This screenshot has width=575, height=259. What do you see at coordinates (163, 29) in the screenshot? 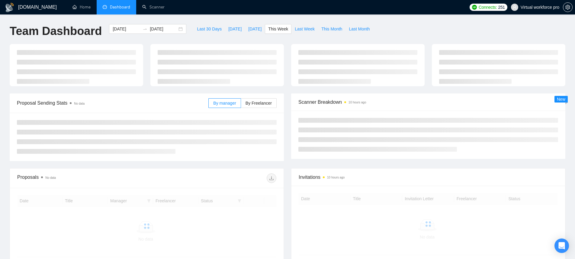
I see `input: End date` at bounding box center [163, 29].